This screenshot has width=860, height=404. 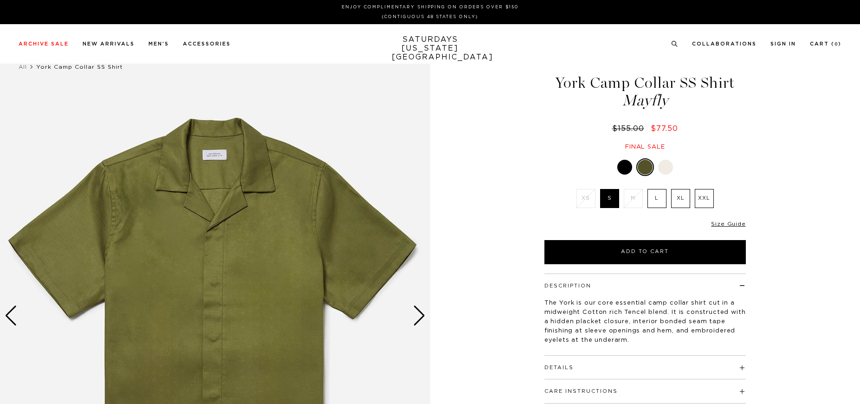 What do you see at coordinates (826, 44) in the screenshot?
I see `a: Cart (0)` at bounding box center [826, 44].